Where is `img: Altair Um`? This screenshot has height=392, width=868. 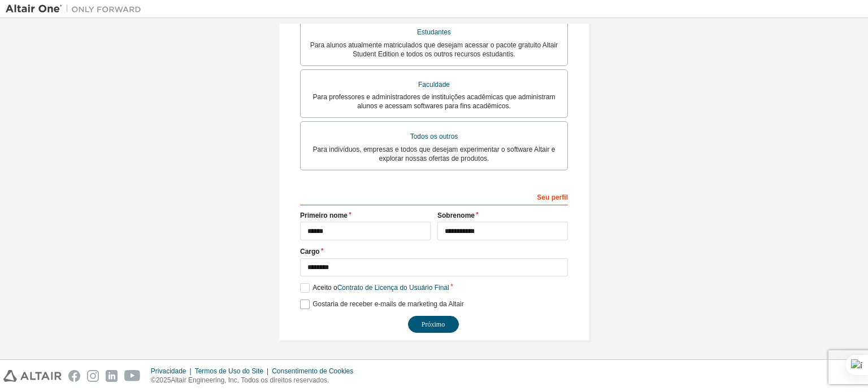
img: Altair Um is located at coordinates (76, 9).